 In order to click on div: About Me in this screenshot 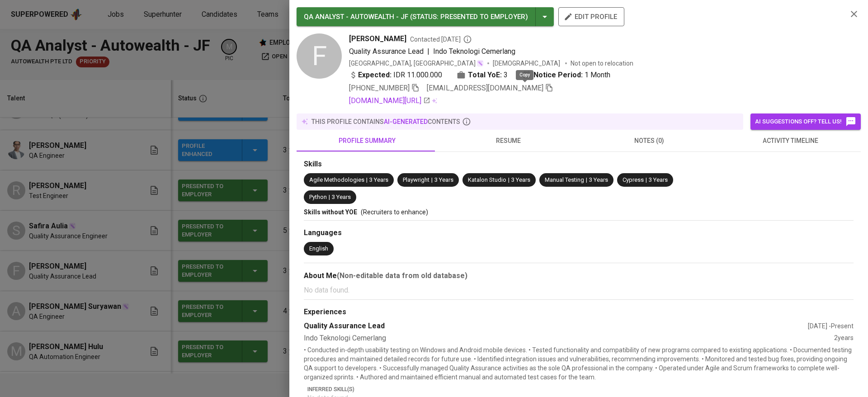, I will do `click(579, 276)`.